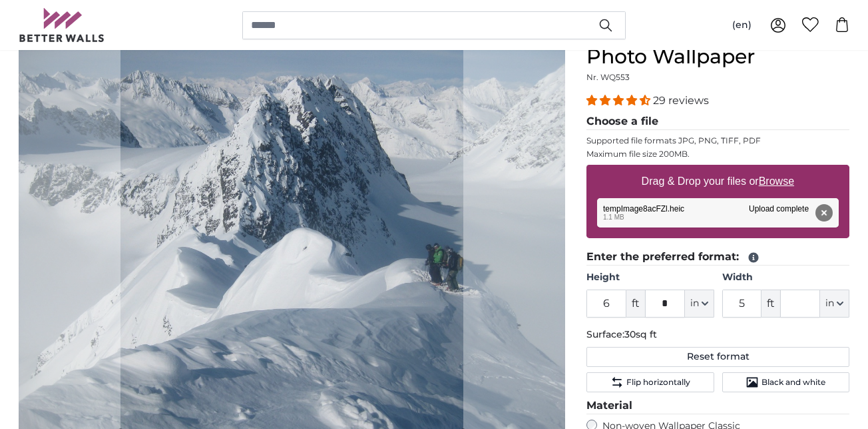 The width and height of the screenshot is (868, 429). What do you see at coordinates (681, 100) in the screenshot?
I see `span: 29 reviews` at bounding box center [681, 100].